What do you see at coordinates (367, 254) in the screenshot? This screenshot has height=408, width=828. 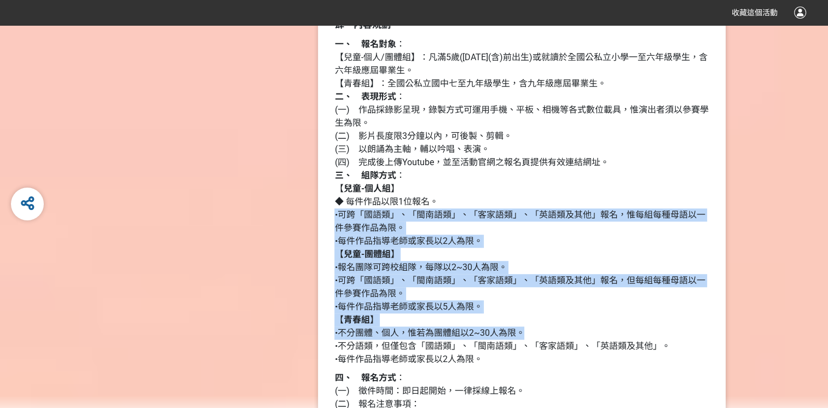 I see `strong: 兒童-團體組` at bounding box center [367, 254].